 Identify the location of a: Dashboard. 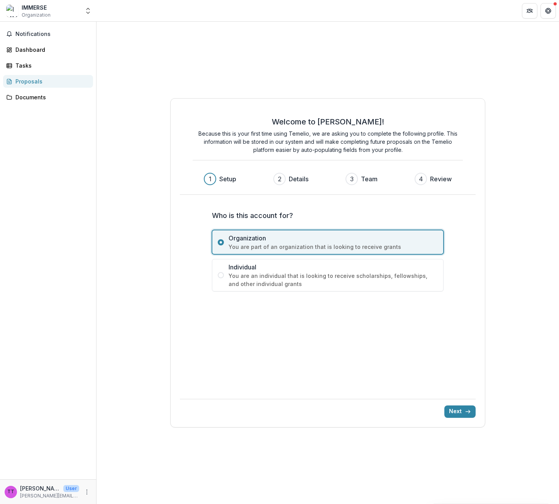
(48, 49).